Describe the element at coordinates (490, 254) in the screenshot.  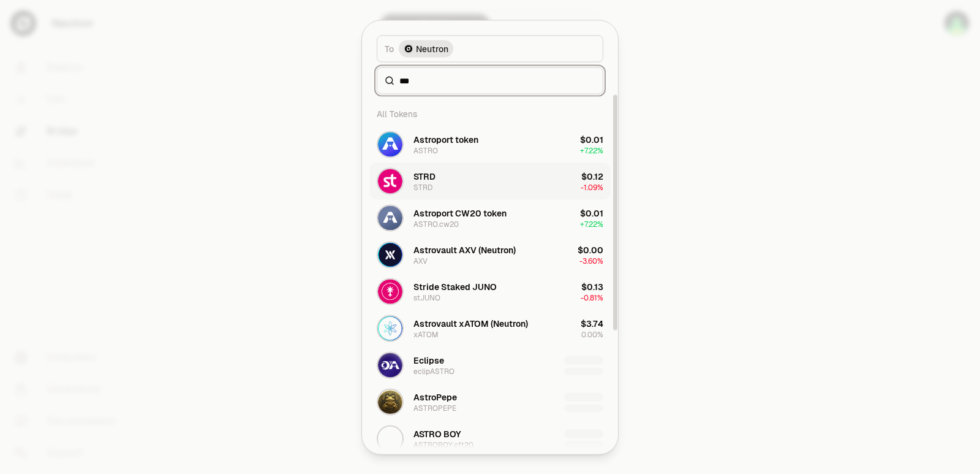
I see `button: AXV LogoAstrovault AXV (Neutron)AXV$0.00-3.60%` at that location.